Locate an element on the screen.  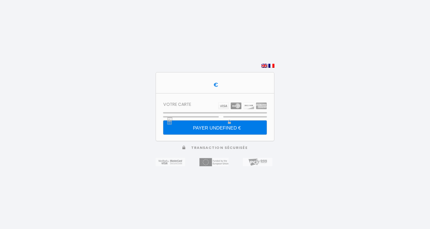
img: en.png is located at coordinates (264, 66).